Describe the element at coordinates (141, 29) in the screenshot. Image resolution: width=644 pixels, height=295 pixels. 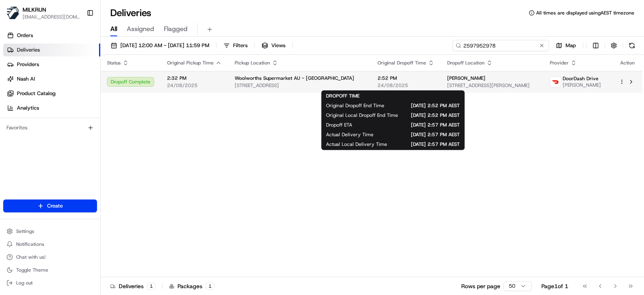
I see `span: Assigned` at that location.